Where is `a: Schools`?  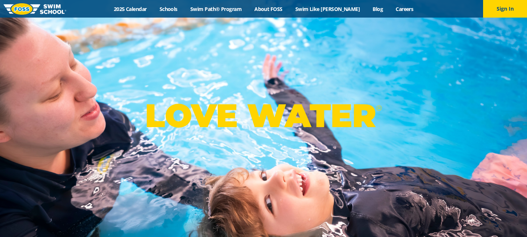 a: Schools is located at coordinates (169, 9).